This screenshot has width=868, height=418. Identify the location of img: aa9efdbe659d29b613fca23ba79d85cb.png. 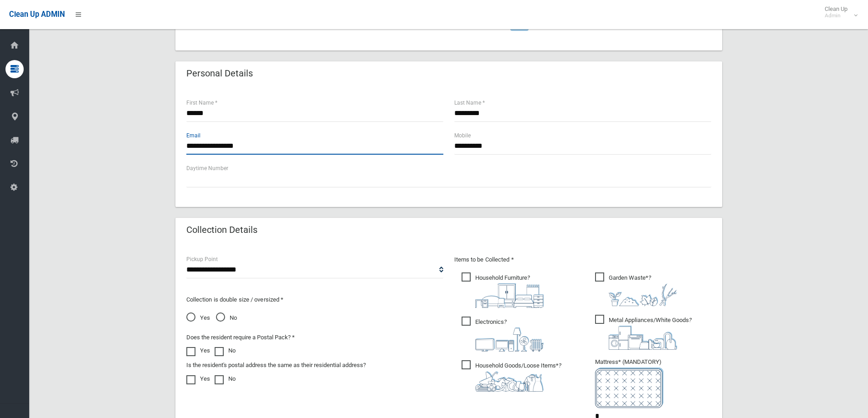
(510, 296).